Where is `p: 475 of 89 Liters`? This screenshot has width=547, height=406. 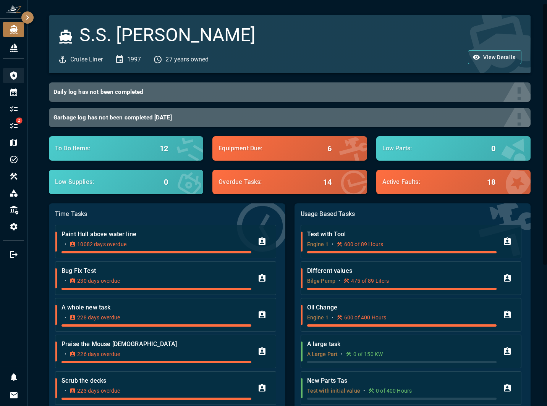 p: 475 of 89 Liters is located at coordinates (370, 281).